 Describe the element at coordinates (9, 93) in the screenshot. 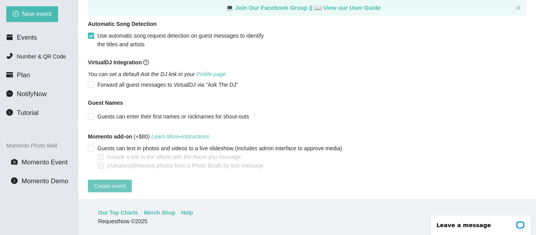

I see `span: message` at that location.